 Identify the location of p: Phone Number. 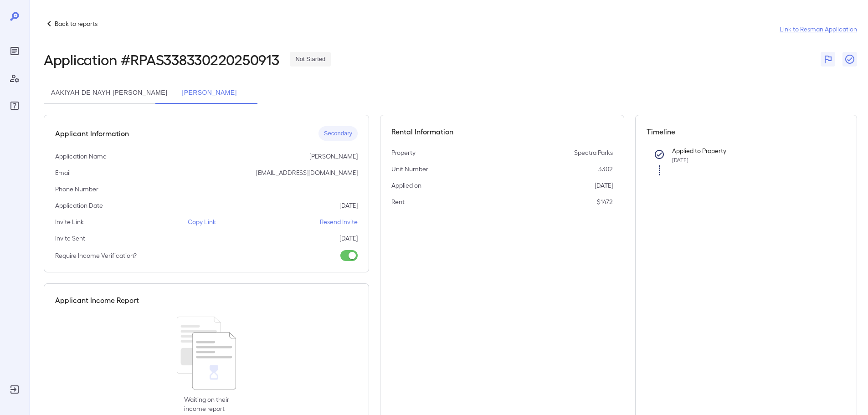
(77, 189).